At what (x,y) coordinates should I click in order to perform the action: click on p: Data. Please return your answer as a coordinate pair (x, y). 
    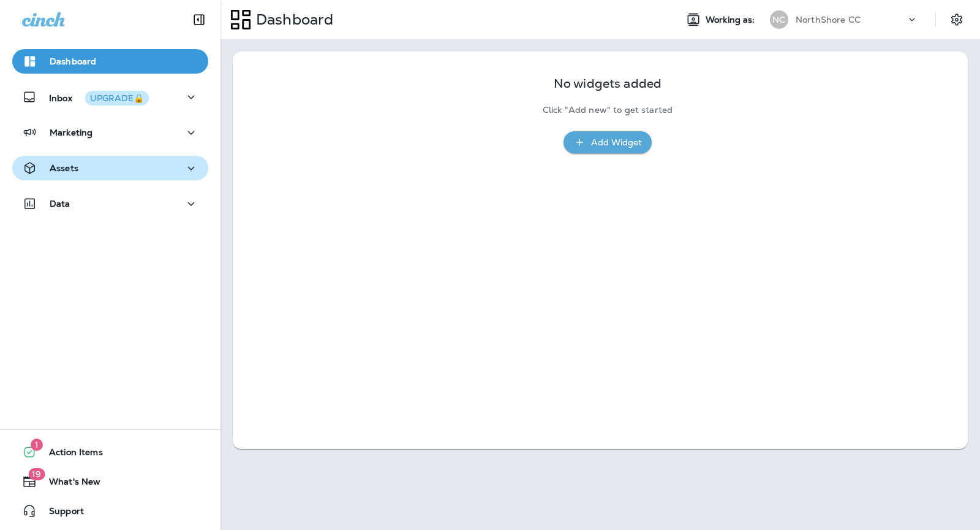
    Looking at the image, I should click on (60, 204).